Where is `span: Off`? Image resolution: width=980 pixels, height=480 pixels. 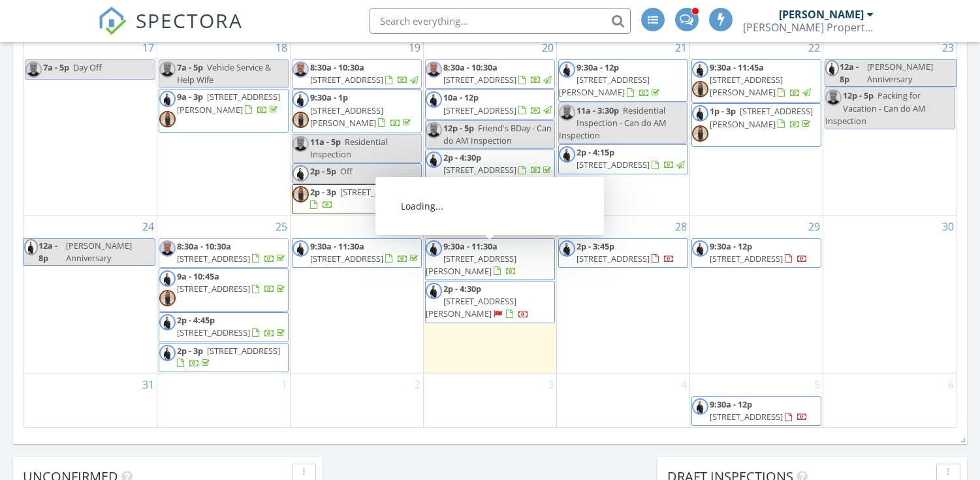 span: Off is located at coordinates (346, 171).